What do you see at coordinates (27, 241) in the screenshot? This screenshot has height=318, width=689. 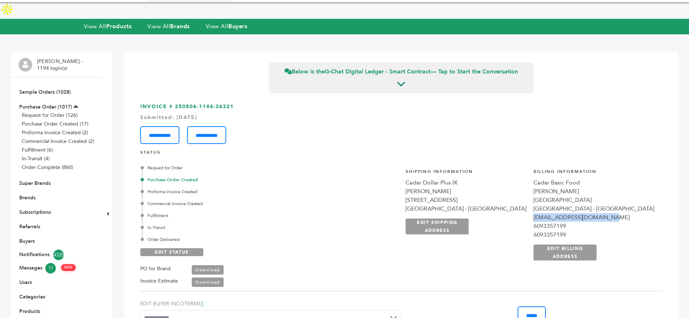 I see `a: Buyers` at bounding box center [27, 241].